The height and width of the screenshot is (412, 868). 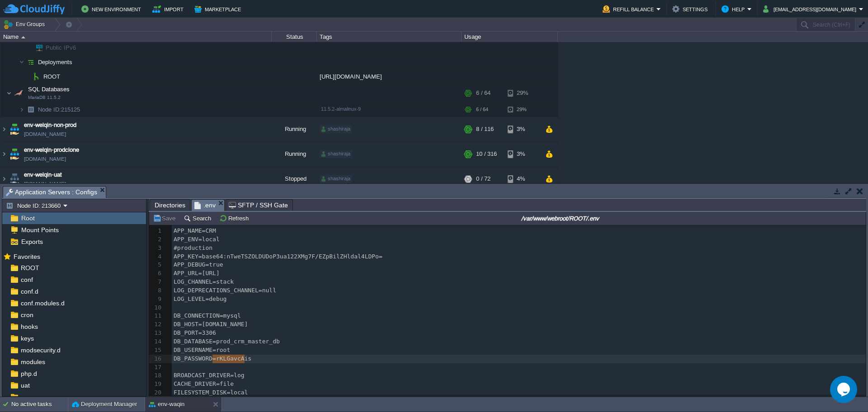 What do you see at coordinates (40, 230) in the screenshot?
I see `span: Mount Points` at bounding box center [40, 230].